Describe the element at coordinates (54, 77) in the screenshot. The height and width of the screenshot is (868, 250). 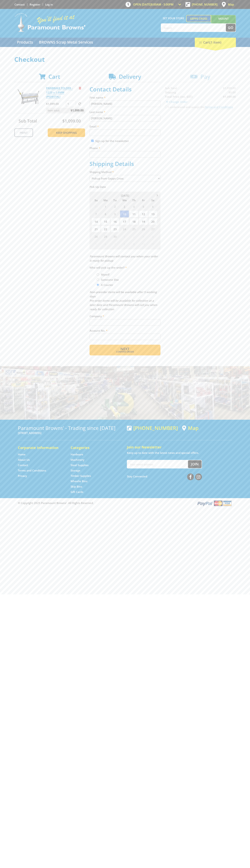
I see `span: Cart` at that location.